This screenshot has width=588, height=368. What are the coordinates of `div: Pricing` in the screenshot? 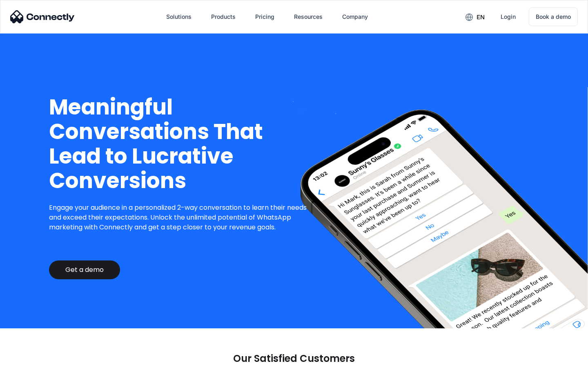 It's located at (265, 17).